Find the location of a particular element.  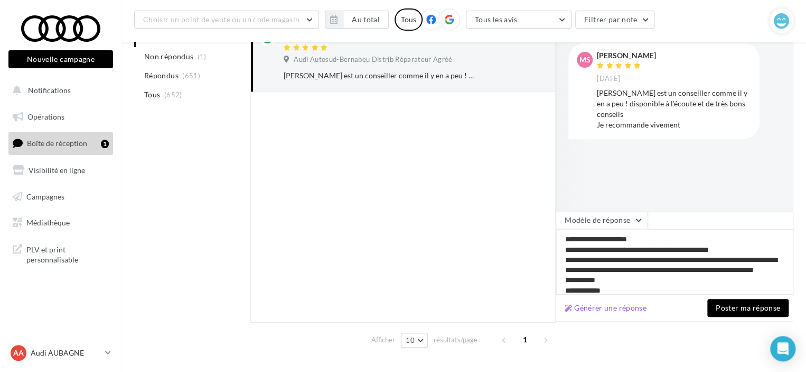

a: AA Audi AUBAGNE is located at coordinates (61, 352).